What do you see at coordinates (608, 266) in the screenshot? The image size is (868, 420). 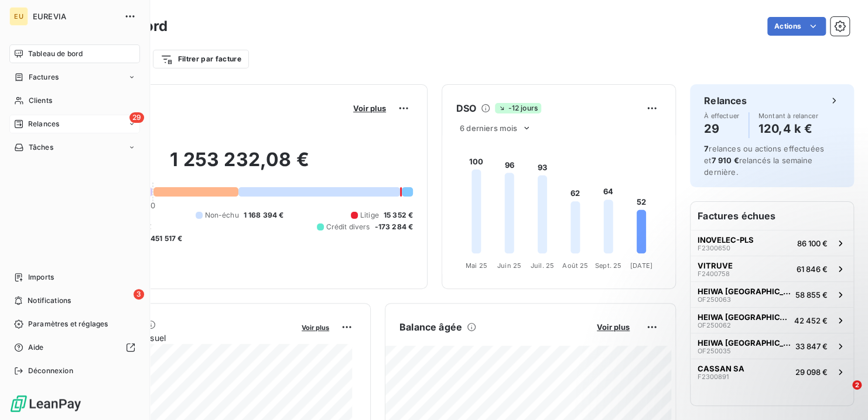 I see `tspan: Sept. 25` at bounding box center [608, 266].